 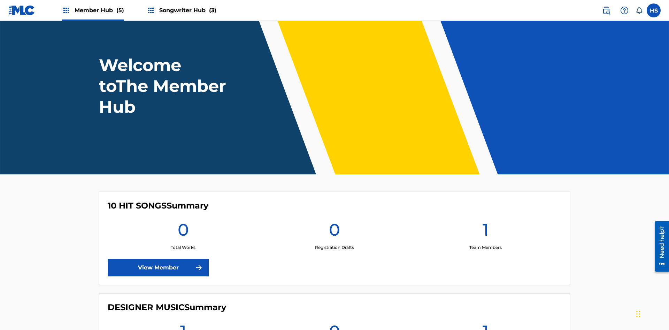 What do you see at coordinates (485, 248) in the screenshot?
I see `p: Team Members` at bounding box center [485, 248].